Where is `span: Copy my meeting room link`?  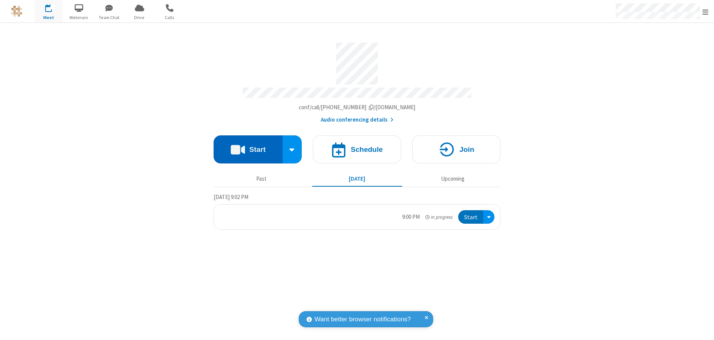 span: Copy my meeting room link is located at coordinates (357, 107).